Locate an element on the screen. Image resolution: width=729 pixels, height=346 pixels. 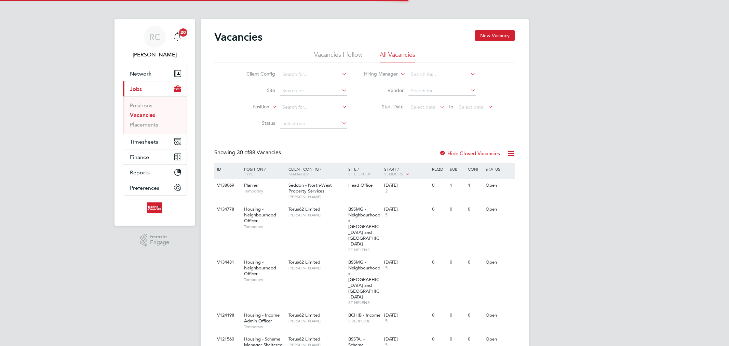
div: Sub is located at coordinates (457, 169).